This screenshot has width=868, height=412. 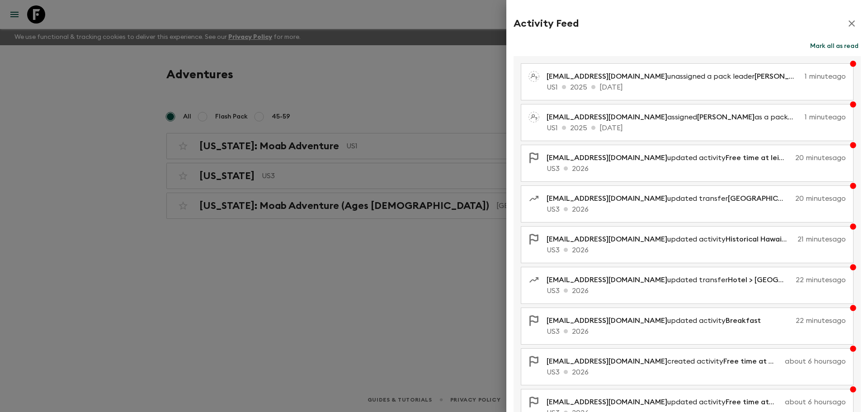 What do you see at coordinates (821, 239) in the screenshot?
I see `p: 21 minutes ago` at bounding box center [821, 239].